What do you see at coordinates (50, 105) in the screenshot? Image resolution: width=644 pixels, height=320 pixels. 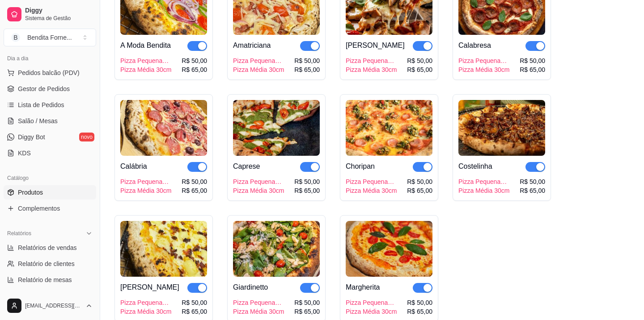 I see `a: Lista de Pedidos` at bounding box center [50, 105].